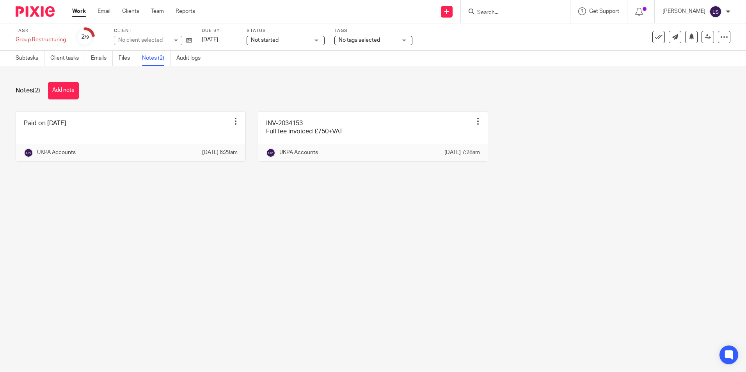 This screenshot has width=746, height=372. What do you see at coordinates (131, 11) in the screenshot?
I see `a: Clients` at bounding box center [131, 11].